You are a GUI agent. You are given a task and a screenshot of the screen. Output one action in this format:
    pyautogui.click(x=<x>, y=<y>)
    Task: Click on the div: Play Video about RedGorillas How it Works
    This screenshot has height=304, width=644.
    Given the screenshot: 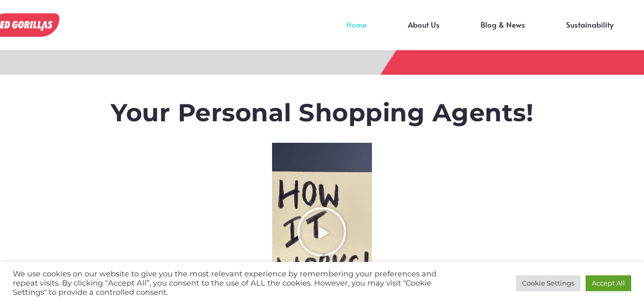 What is the action you would take?
    pyautogui.click(x=322, y=232)
    